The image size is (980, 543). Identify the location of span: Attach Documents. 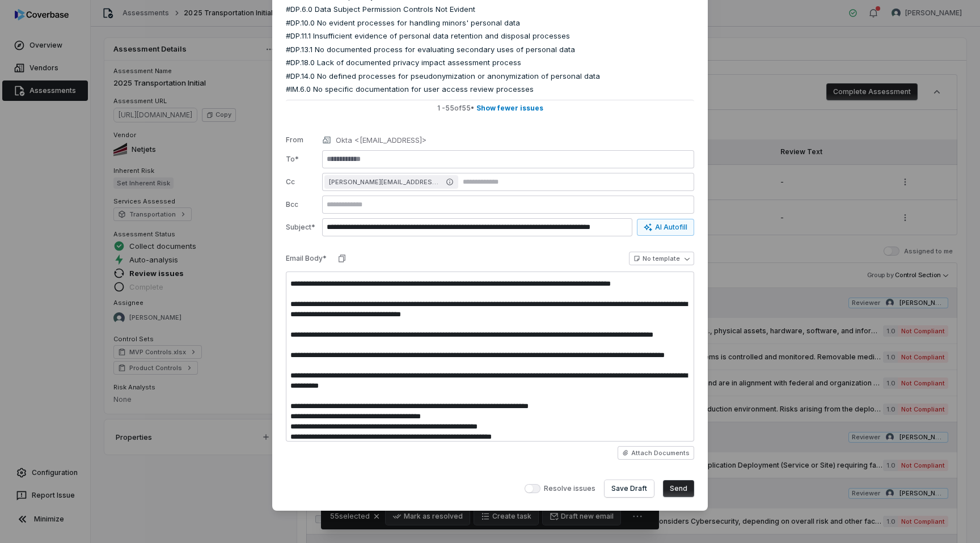
(660, 453).